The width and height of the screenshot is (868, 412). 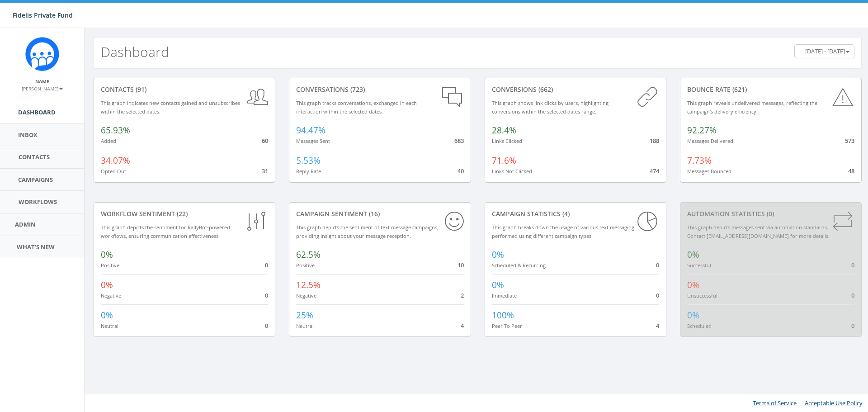 I want to click on span: Dashboard, so click(x=37, y=112).